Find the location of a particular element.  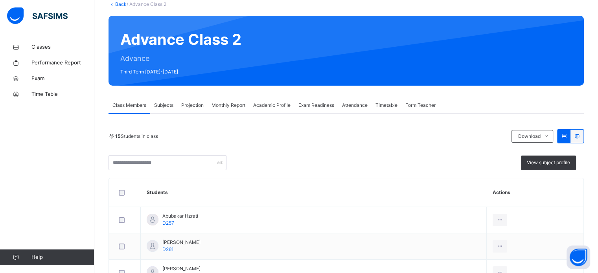

span: Attendance is located at coordinates (355, 105).